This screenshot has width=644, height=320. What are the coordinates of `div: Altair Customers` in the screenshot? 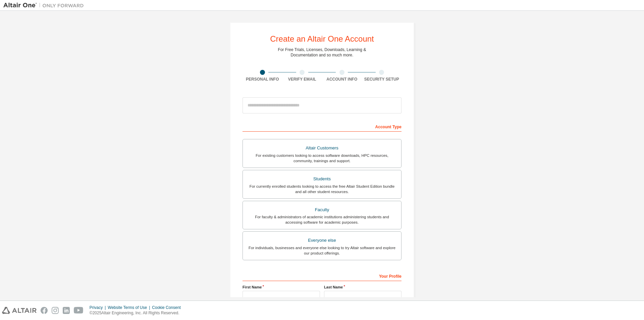 It's located at (322, 148).